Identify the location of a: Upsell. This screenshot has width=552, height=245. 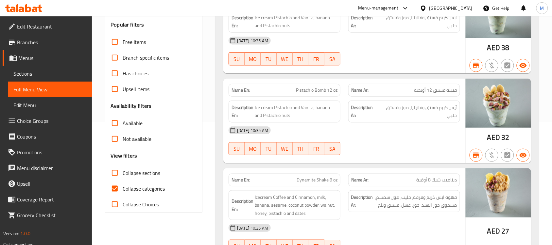
(47, 183).